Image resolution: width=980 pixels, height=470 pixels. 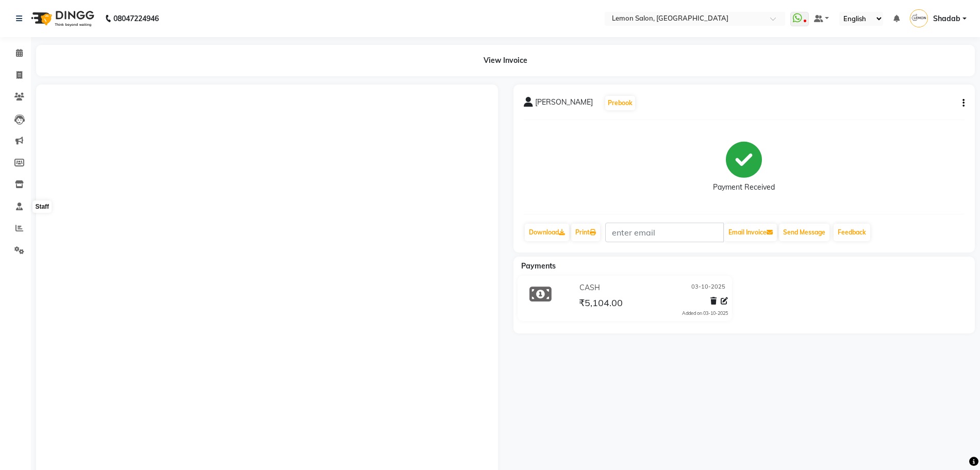 I want to click on button: Send Message, so click(x=804, y=233).